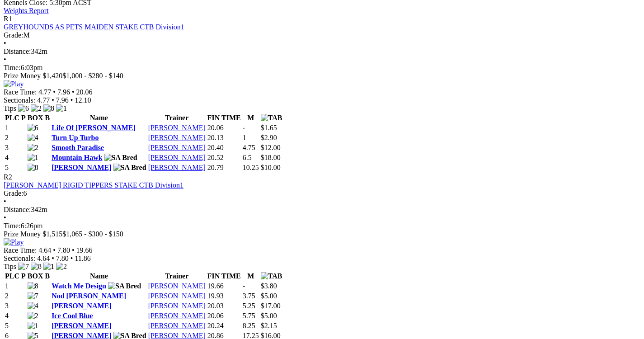 The width and height of the screenshot is (644, 339). Describe the element at coordinates (19, 100) in the screenshot. I see `span: Sectionals:` at that location.